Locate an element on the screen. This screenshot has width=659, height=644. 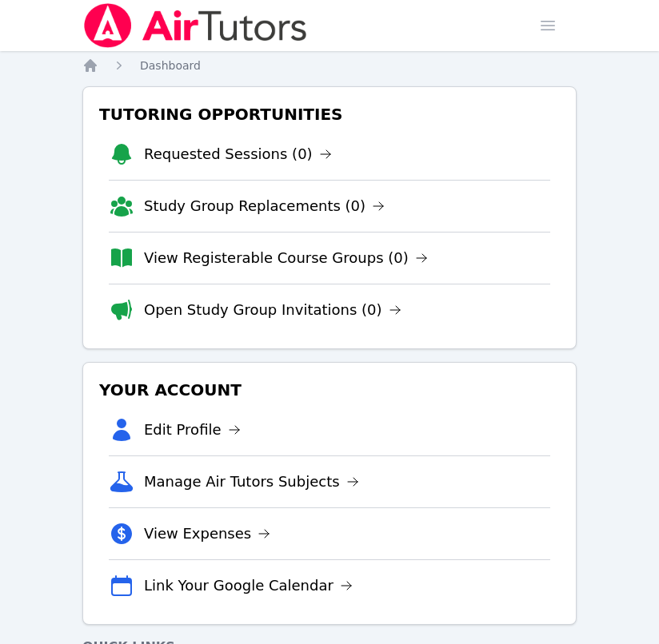
a: Dashboard is located at coordinates (170, 66).